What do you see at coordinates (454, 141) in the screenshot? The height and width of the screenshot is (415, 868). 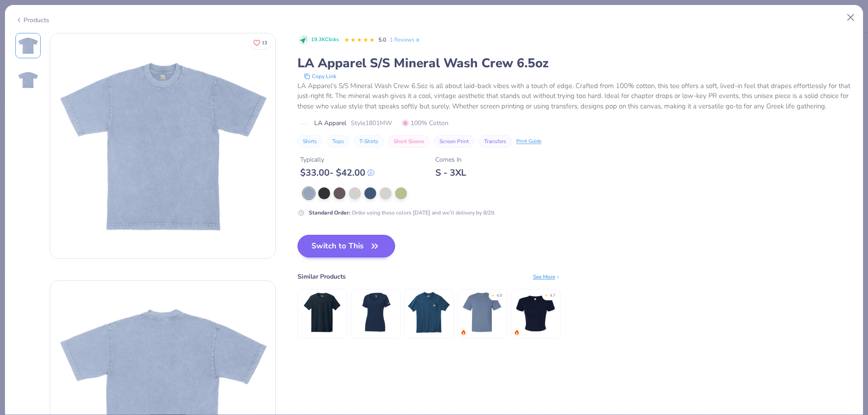 I see `button: Screen Print` at bounding box center [454, 141].